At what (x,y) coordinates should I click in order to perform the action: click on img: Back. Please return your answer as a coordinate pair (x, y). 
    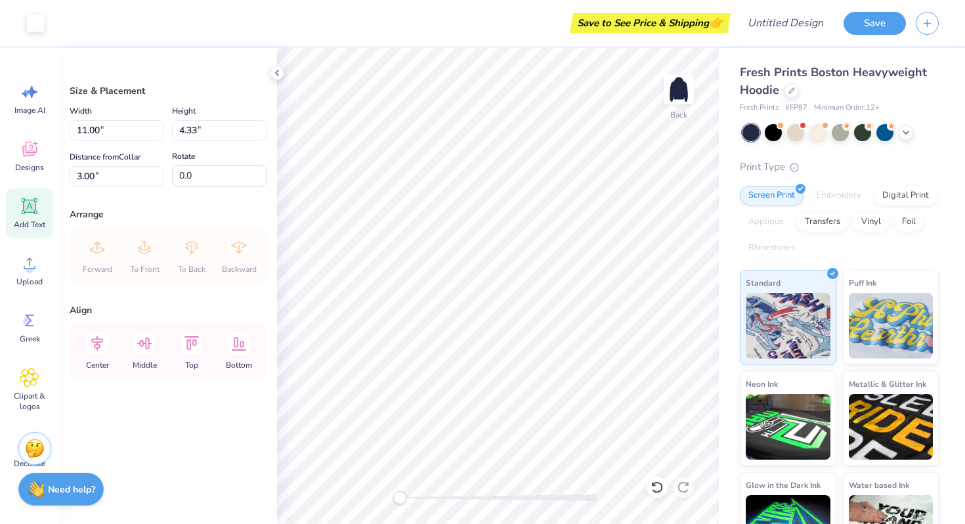
    Looking at the image, I should click on (679, 89).